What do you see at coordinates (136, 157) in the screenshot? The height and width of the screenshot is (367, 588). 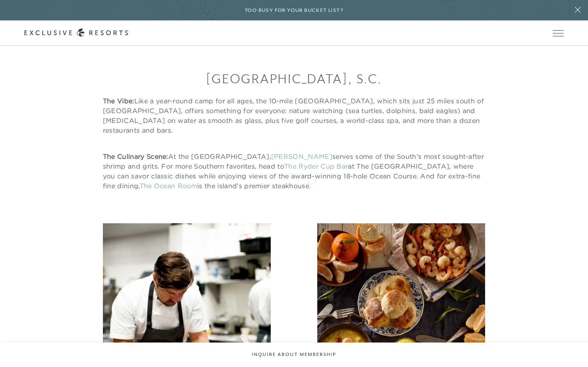 I see `strong: The Culinary Scene:` at bounding box center [136, 157].